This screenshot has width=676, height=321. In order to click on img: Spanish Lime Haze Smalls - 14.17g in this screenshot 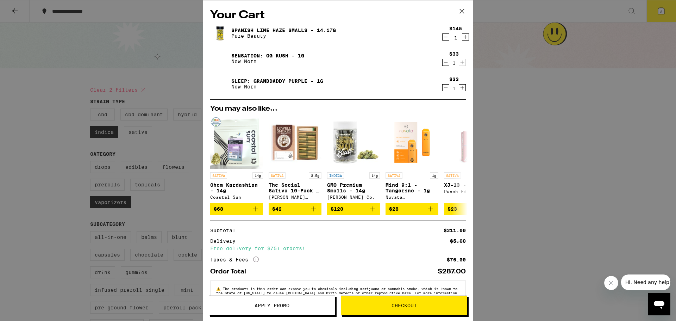, I will do `click(220, 33)`.